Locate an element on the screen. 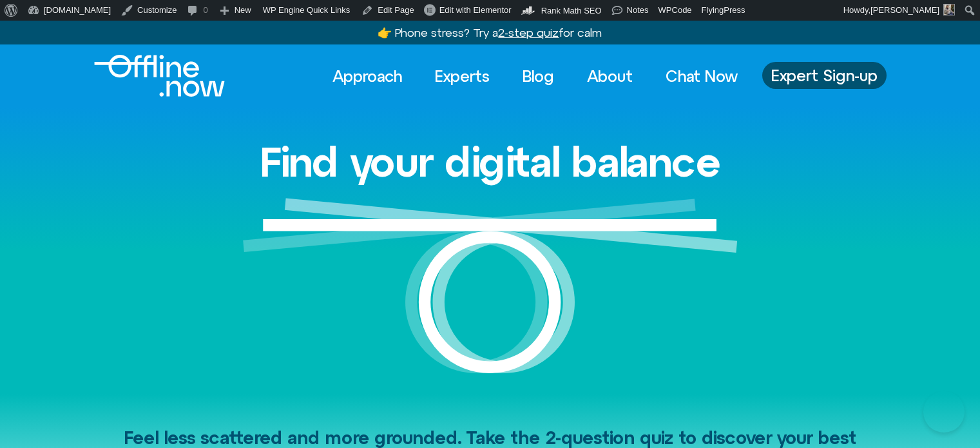 The image size is (980, 448). h1: Find your digital balance is located at coordinates (491, 162).